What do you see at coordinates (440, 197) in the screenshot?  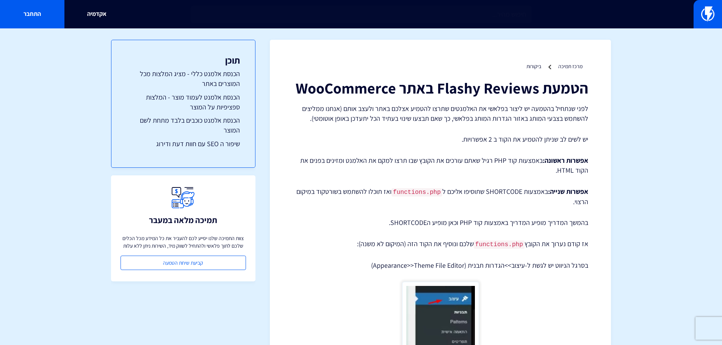 I see `p: באמצעות SHORTCODE שתוסיפו אליכם ל ואז תוכלו להשתמש בשורטקוד במיקום הרצוי.` at bounding box center [440, 197].